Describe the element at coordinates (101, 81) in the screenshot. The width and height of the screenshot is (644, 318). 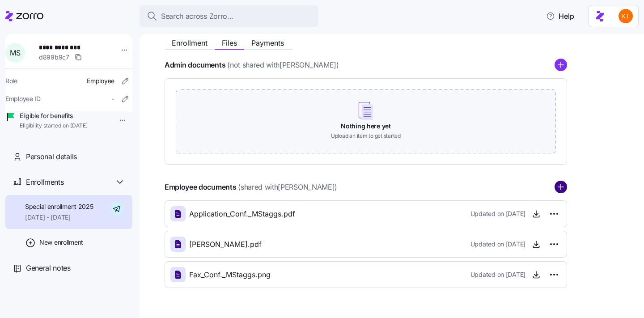
I see `span: Employee` at that location.